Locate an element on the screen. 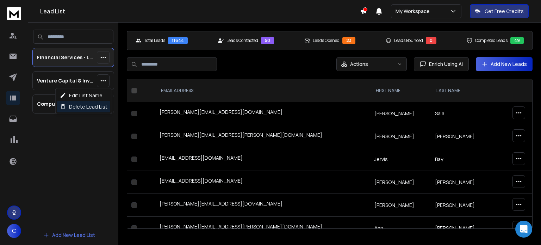  div: 49 is located at coordinates (517, 40).